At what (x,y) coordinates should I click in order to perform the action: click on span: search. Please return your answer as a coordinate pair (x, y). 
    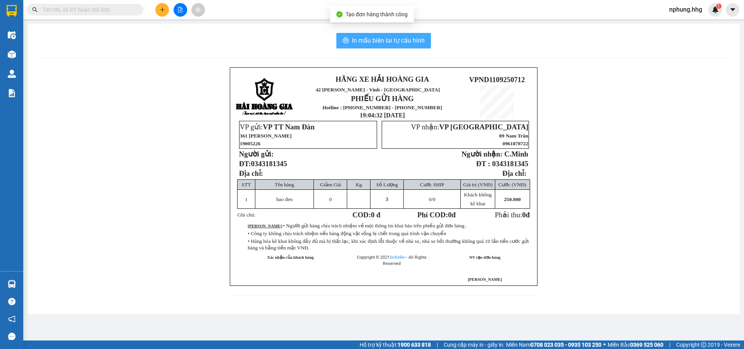
    Looking at the image, I should click on (35, 10).